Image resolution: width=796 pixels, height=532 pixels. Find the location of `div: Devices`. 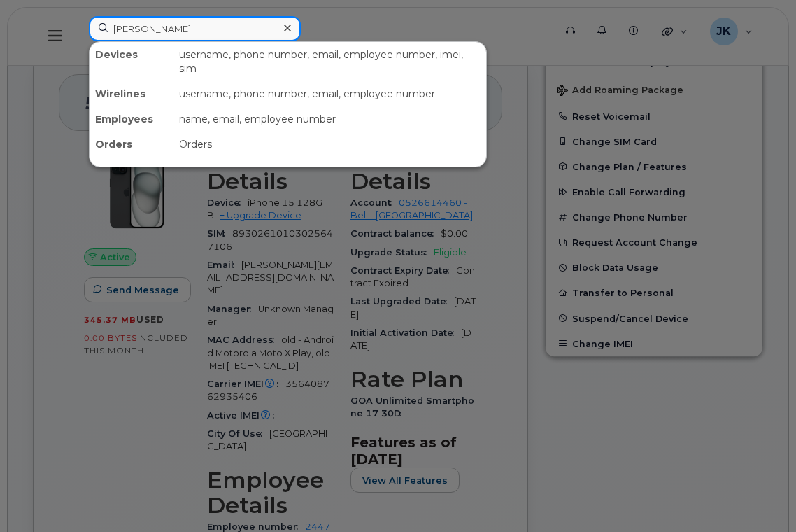

div: Devices is located at coordinates (131, 61).